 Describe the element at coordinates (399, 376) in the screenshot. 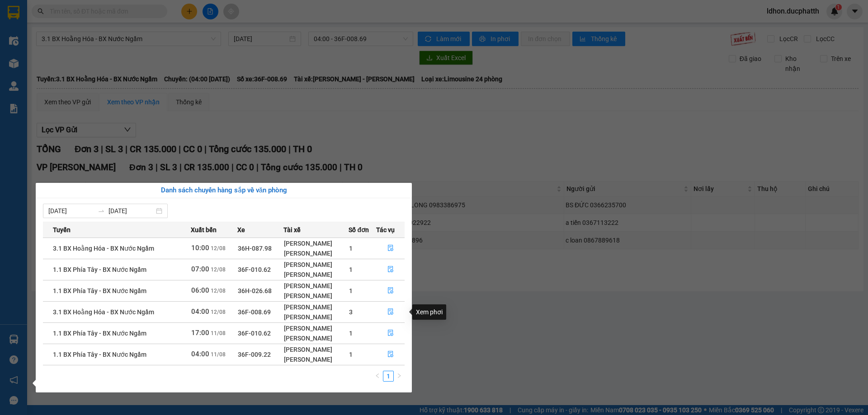

I see `li: Next Page` at that location.